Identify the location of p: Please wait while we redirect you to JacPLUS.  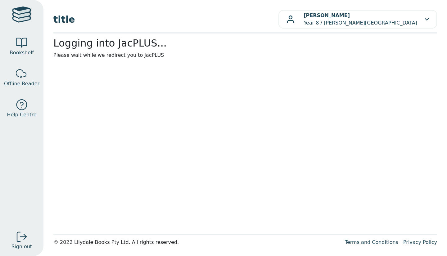
(245, 55).